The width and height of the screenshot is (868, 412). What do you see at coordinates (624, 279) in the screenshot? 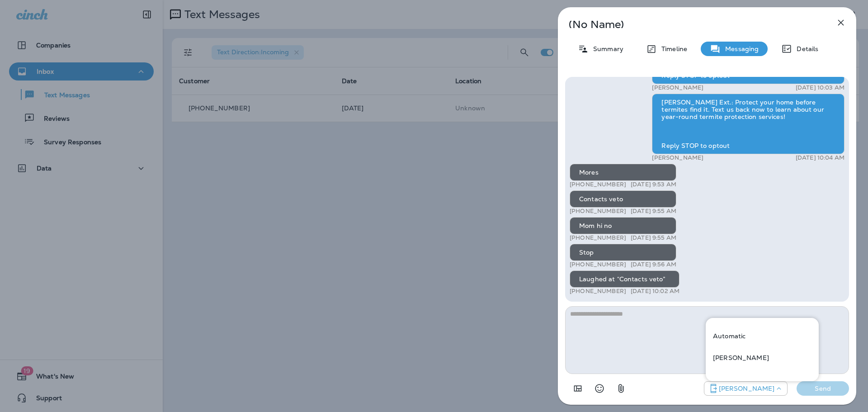
I see `div: Laughed at “Contacts veto”` at bounding box center [624, 279].